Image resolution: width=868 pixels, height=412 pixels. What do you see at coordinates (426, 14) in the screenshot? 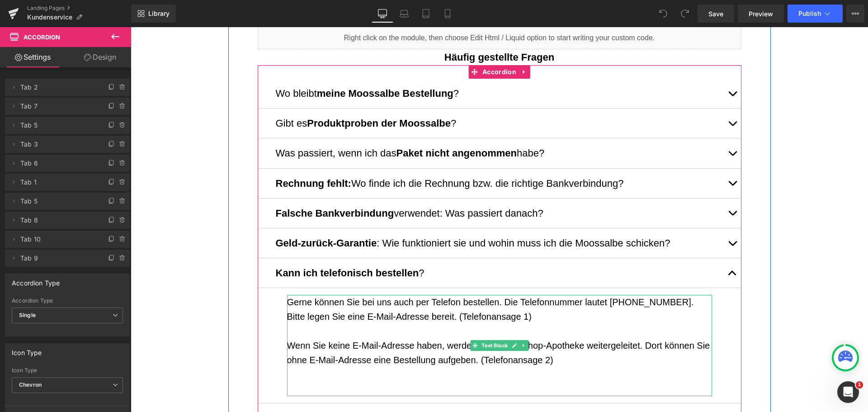
I see `a: Tablet` at bounding box center [426, 14].